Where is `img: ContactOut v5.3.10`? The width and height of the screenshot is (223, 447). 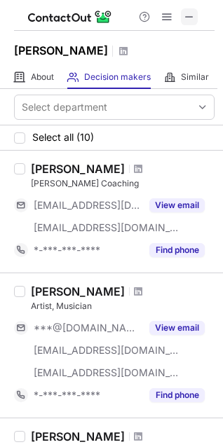
img: ContactOut v5.3.10 is located at coordinates (70, 17).